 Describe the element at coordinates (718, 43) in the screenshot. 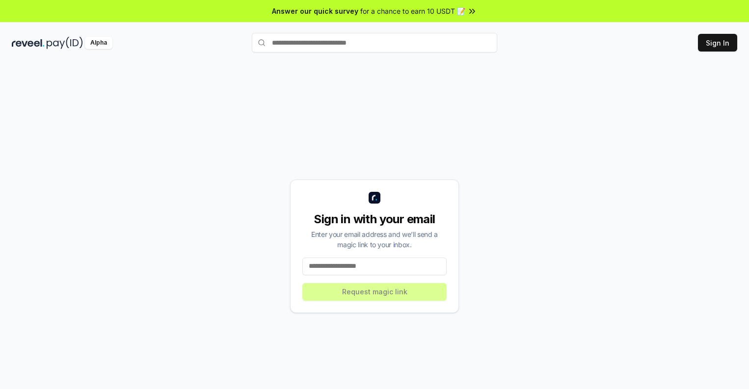

I see `button: Sign In` at that location.